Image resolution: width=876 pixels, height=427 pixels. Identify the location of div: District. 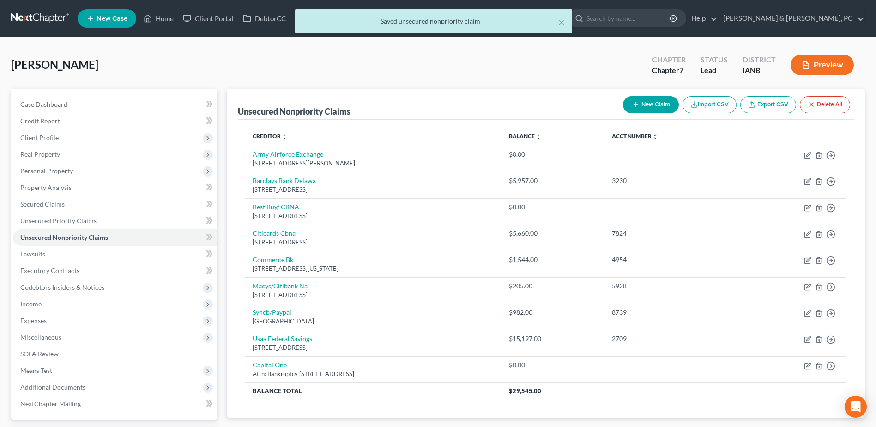
(759, 60).